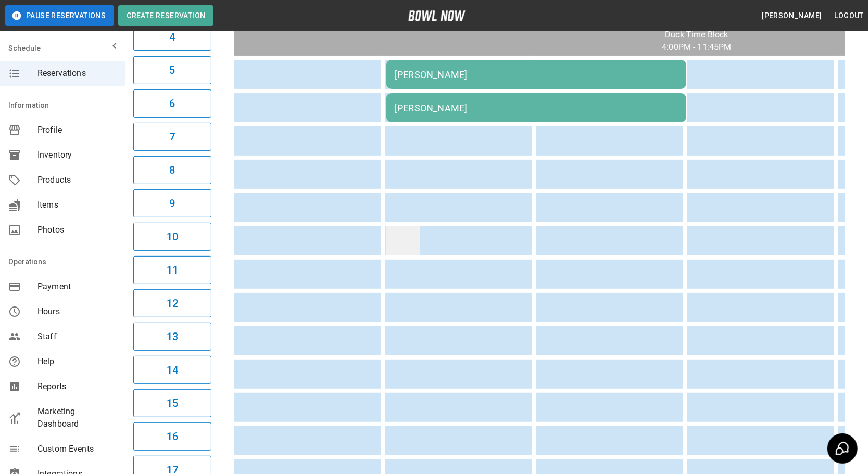  What do you see at coordinates (172, 37) in the screenshot?
I see `button: 4` at bounding box center [172, 37].